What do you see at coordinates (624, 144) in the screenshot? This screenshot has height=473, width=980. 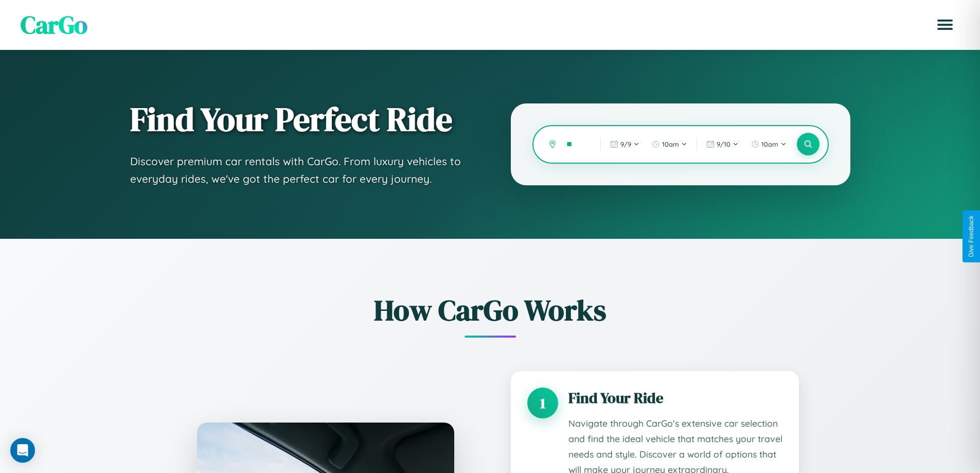 I see `button: 9/9` at bounding box center [624, 144].